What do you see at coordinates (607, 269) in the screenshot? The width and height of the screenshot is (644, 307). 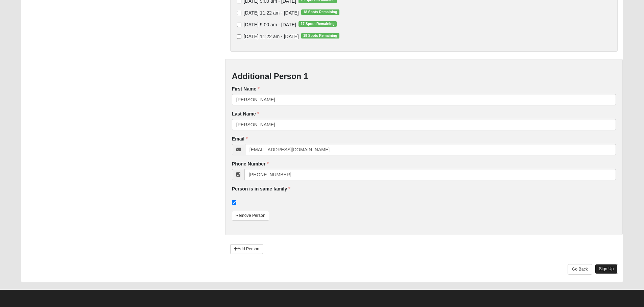 I see `a: Sign Up` at bounding box center [607, 269].